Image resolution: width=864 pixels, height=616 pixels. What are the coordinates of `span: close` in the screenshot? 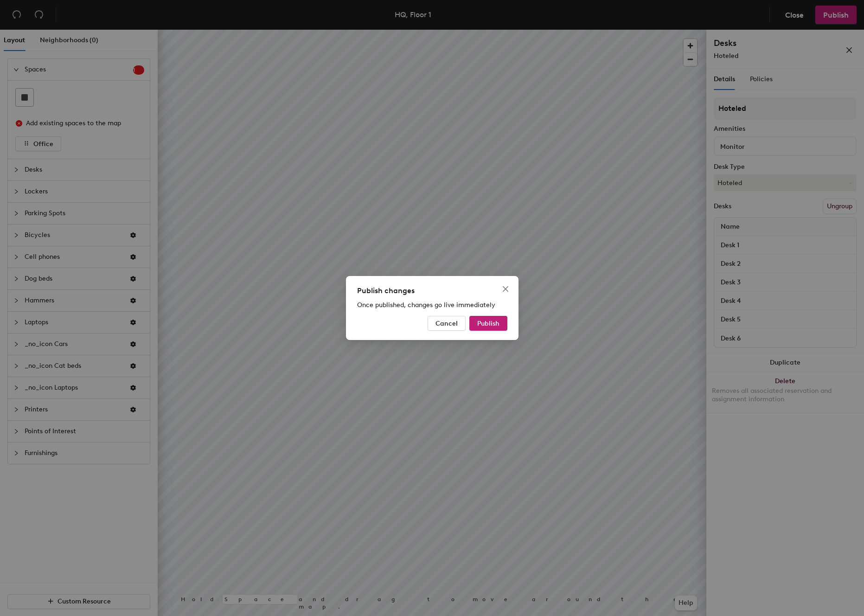 It's located at (505, 289).